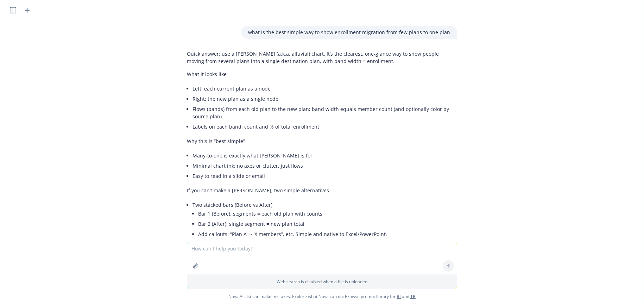  I want to click on li: Bar 2 (After): single segment = new plan total, so click(328, 223).